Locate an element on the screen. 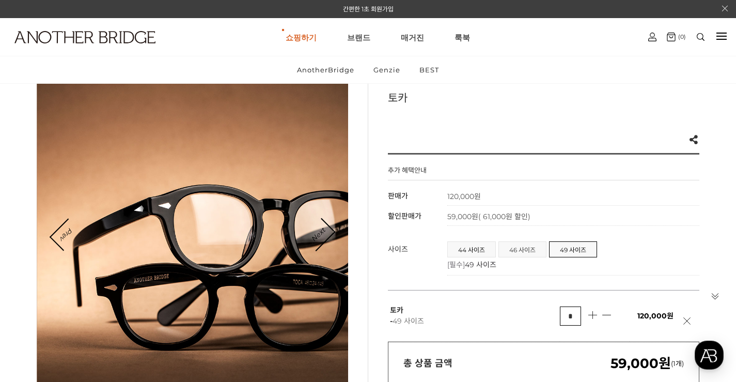 The height and width of the screenshot is (382, 736). a: Messages is located at coordinates (101, 309).